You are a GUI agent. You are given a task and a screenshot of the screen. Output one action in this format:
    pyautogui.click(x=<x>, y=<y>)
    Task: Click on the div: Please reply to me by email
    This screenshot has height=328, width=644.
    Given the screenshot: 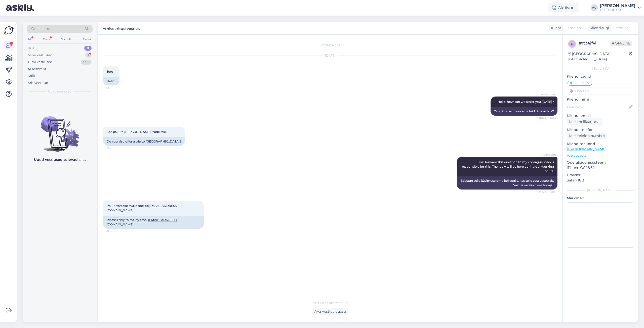 What is the action you would take?
    pyautogui.click(x=153, y=222)
    